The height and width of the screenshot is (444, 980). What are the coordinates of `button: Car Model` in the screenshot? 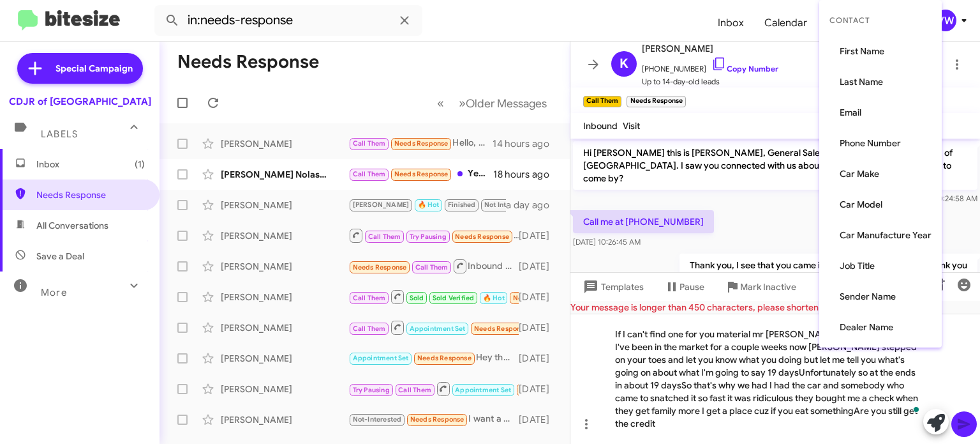 It's located at (881, 204).